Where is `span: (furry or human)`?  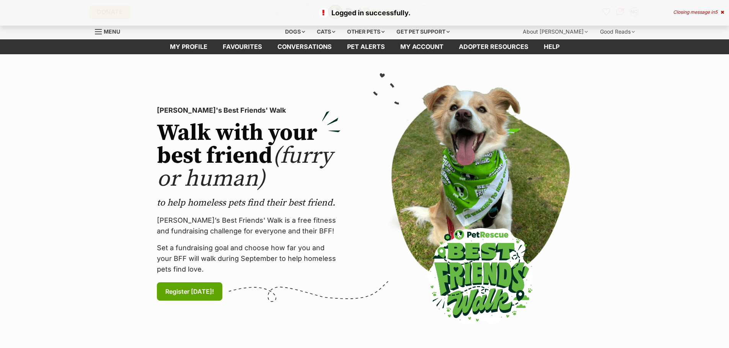 span: (furry or human) is located at coordinates (244, 168).